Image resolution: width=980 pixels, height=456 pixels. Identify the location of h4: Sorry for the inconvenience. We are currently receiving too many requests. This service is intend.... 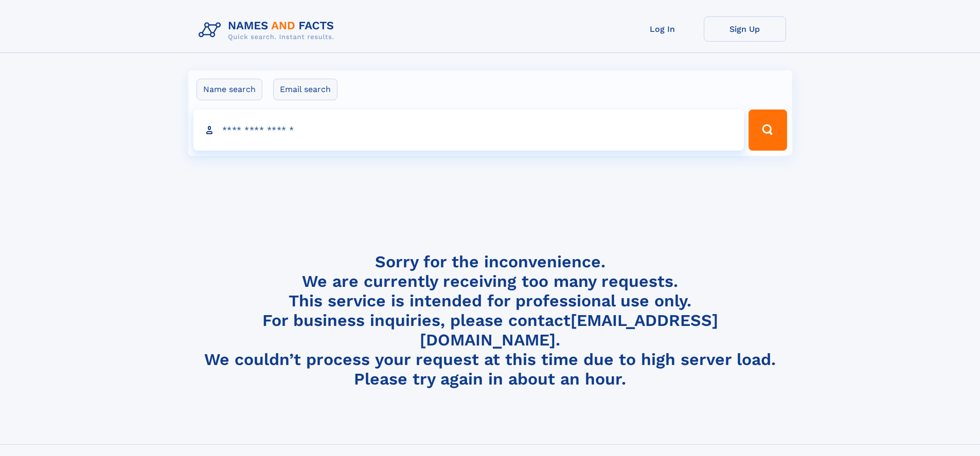
(490, 320).